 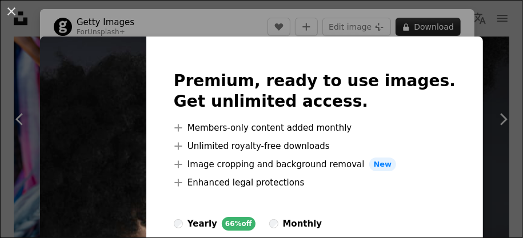 What do you see at coordinates (314, 183) in the screenshot?
I see `li: Enhanced legal protections` at bounding box center [314, 183].